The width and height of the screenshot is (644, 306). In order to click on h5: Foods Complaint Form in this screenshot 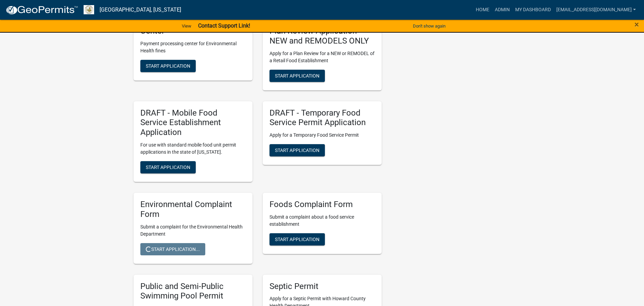, I will do `click(322, 204)`.